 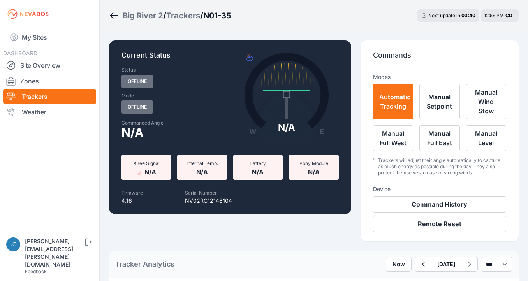 What do you see at coordinates (128, 70) in the screenshot?
I see `label: Status` at bounding box center [128, 70].